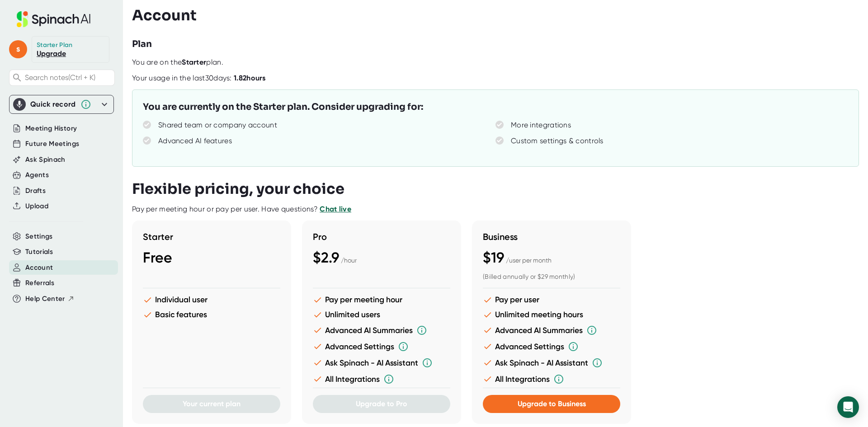 Image resolution: width=868 pixels, height=427 pixels. I want to click on button: Meeting History, so click(51, 128).